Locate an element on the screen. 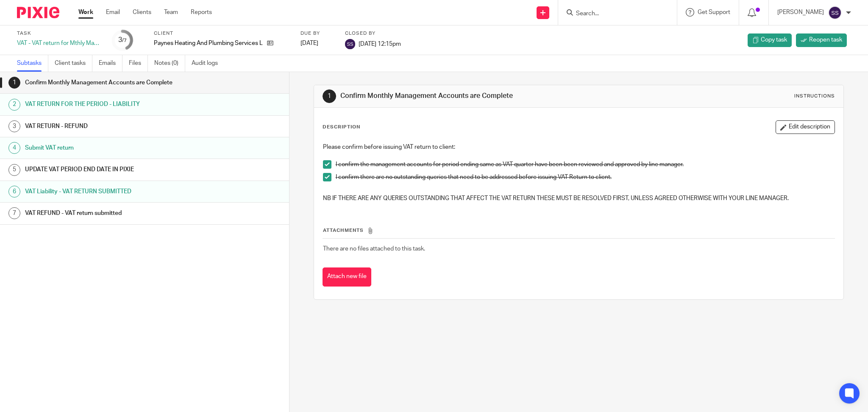 The image size is (868, 412). label: Due by is located at coordinates (317, 34).